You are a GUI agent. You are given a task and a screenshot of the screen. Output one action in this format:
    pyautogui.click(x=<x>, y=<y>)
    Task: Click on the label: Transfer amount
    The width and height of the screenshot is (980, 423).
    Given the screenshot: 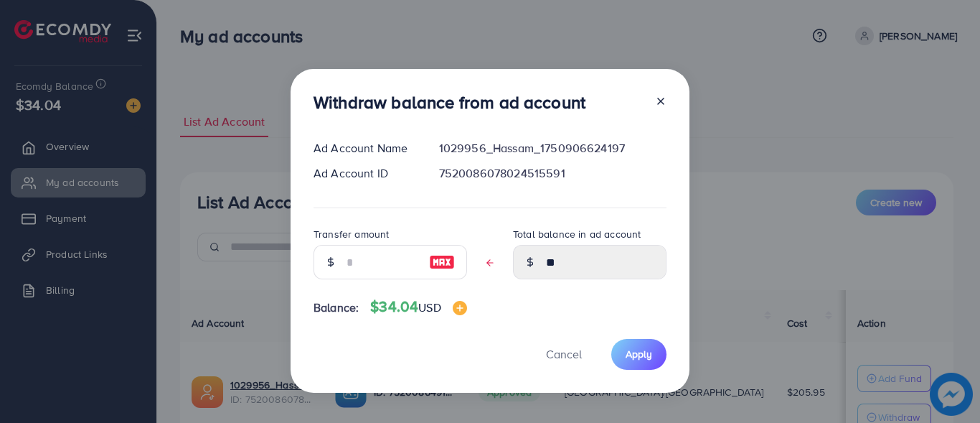 What is the action you would take?
    pyautogui.click(x=351, y=234)
    